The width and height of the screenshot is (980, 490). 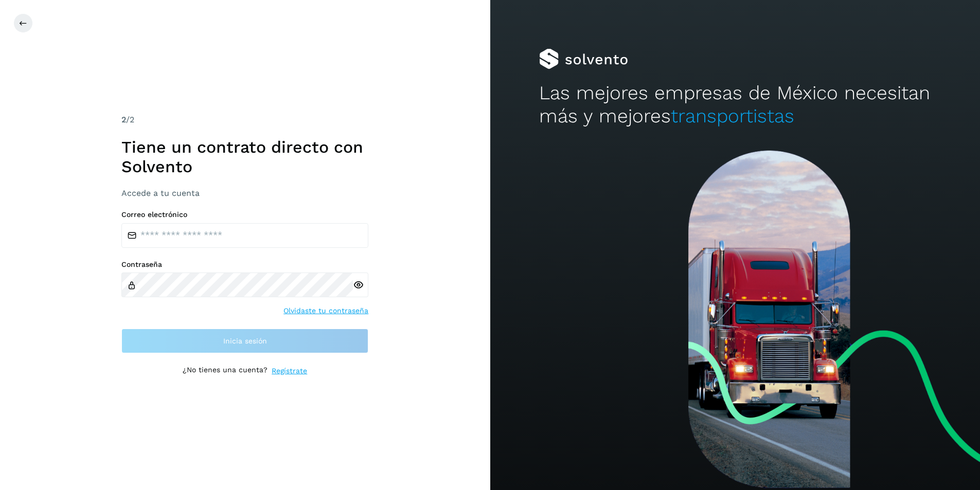 I want to click on a: Olvidaste tu contraseña, so click(x=325, y=311).